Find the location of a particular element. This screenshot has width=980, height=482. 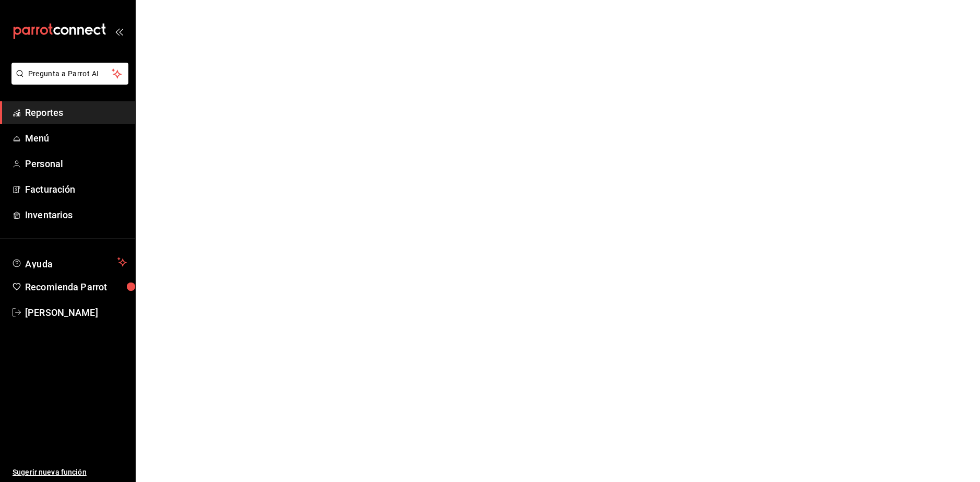

span: Pregunta a Parrot AI is located at coordinates (70, 74).